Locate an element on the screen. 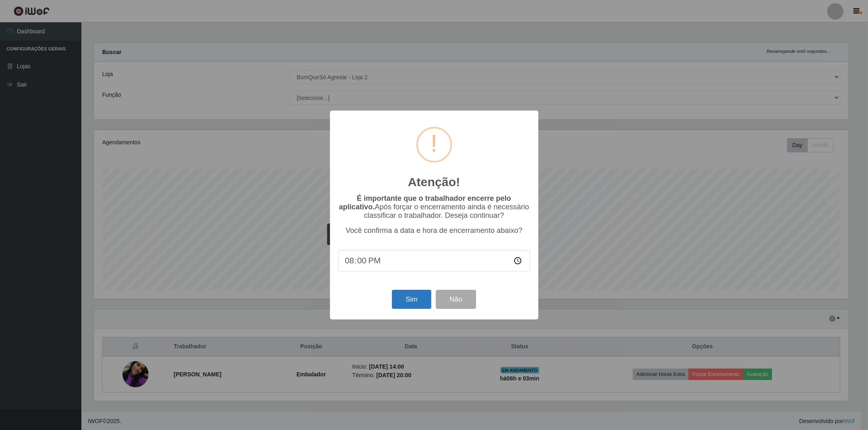 The width and height of the screenshot is (868, 430). p: Você confirma a data e hora de encerramento abaixo? is located at coordinates (434, 231).